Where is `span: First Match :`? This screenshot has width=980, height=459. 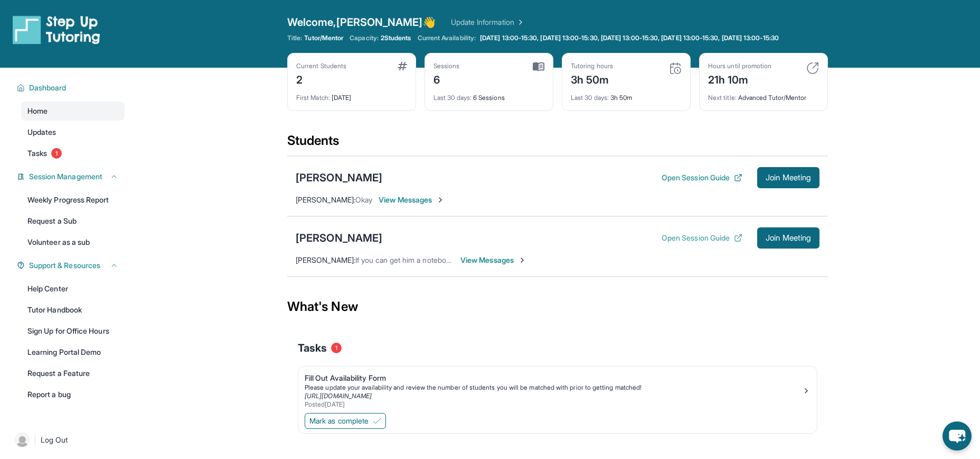 span: First Match : is located at coordinates (313, 97).